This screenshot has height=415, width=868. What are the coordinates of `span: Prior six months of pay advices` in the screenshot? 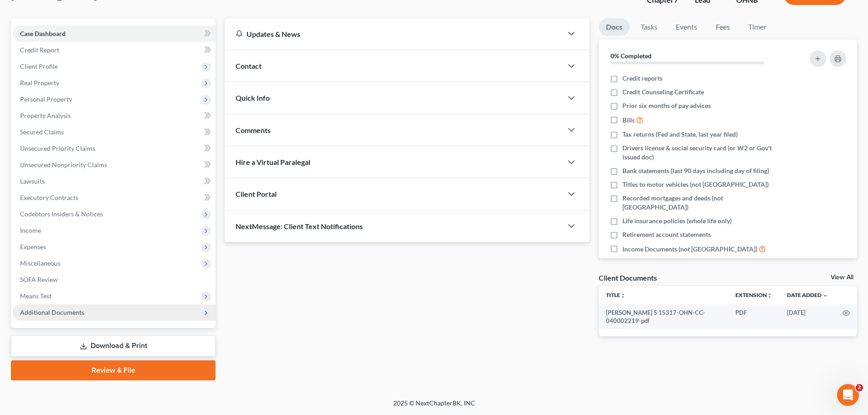 It's located at (667, 106).